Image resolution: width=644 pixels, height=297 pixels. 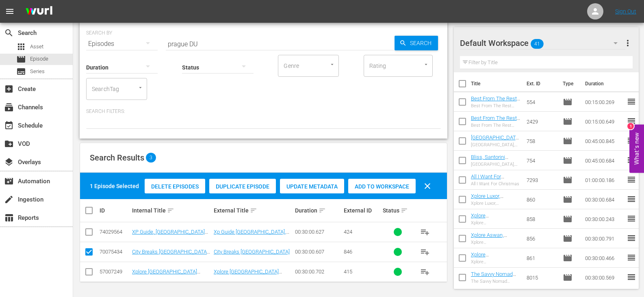 I want to click on p: Search Filters:, so click(x=263, y=111).